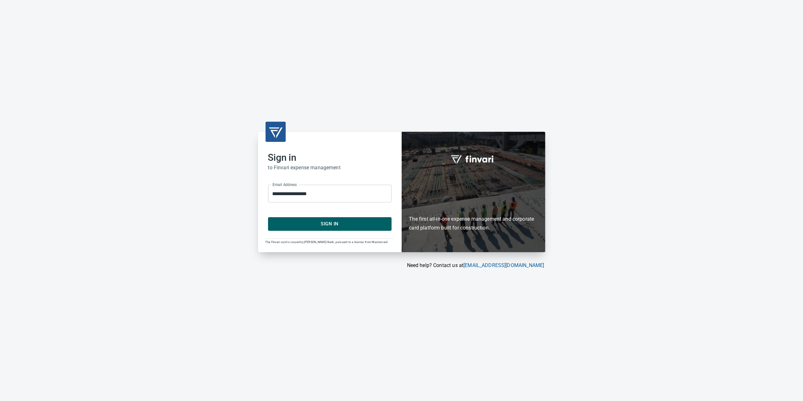 The image size is (803, 401). I want to click on p: Need help? Contact us at, so click(401, 265).